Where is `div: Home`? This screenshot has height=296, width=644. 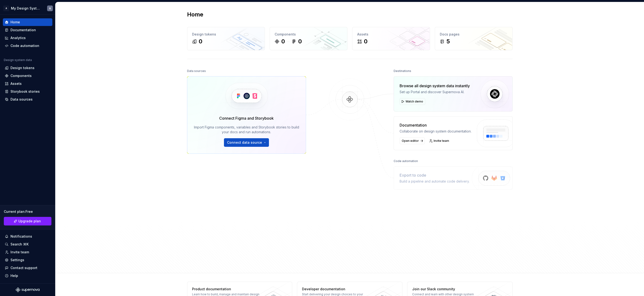
div: Home is located at coordinates (15, 22).